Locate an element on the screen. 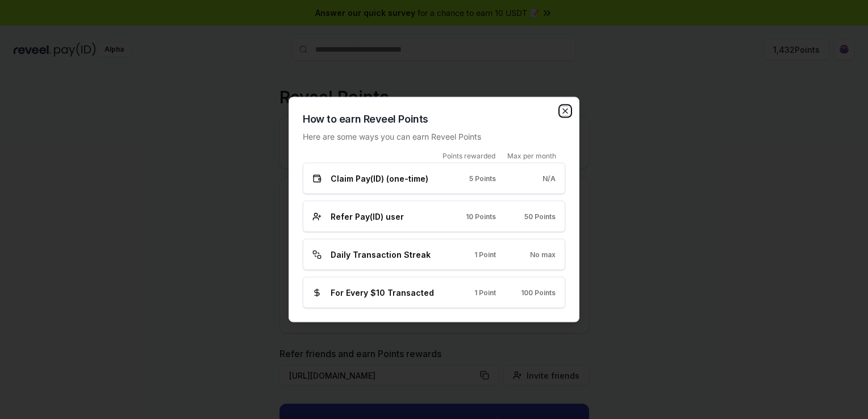 This screenshot has height=419, width=868. span: 10 Points is located at coordinates (481, 217).